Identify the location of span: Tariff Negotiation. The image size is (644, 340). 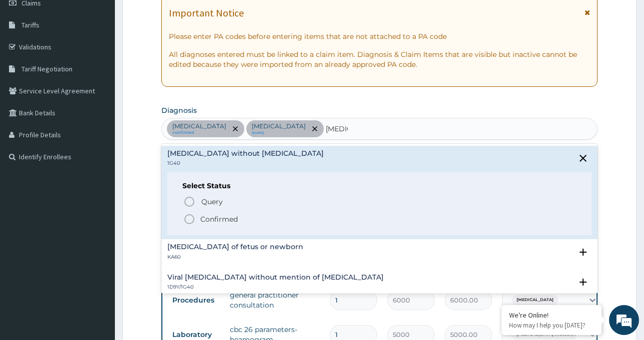
(47, 69).